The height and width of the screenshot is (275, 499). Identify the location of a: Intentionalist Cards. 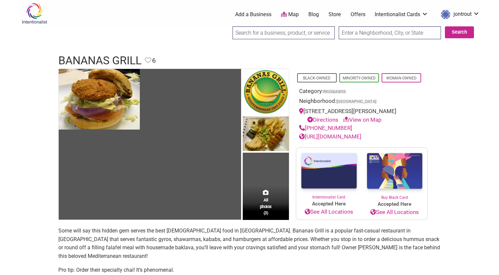
(401, 15).